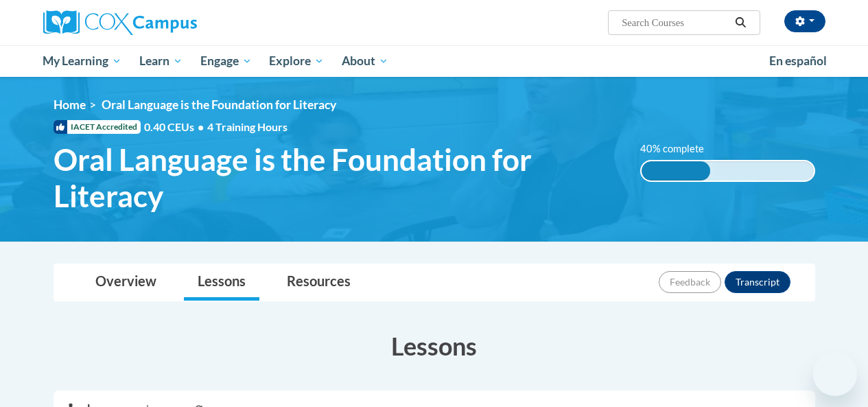 The image size is (868, 407). Describe the element at coordinates (740, 23) in the screenshot. I see `button: Search` at that location.